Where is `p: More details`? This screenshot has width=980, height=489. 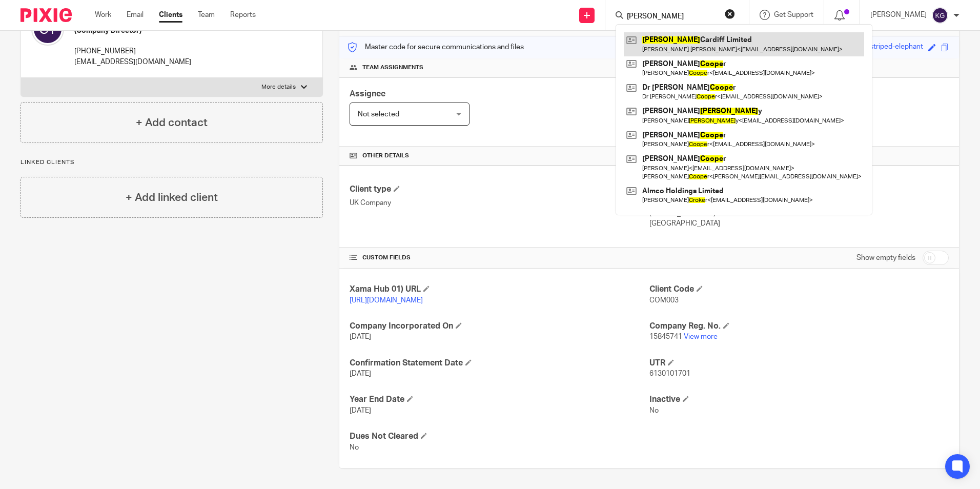
p: More details is located at coordinates (279, 87).